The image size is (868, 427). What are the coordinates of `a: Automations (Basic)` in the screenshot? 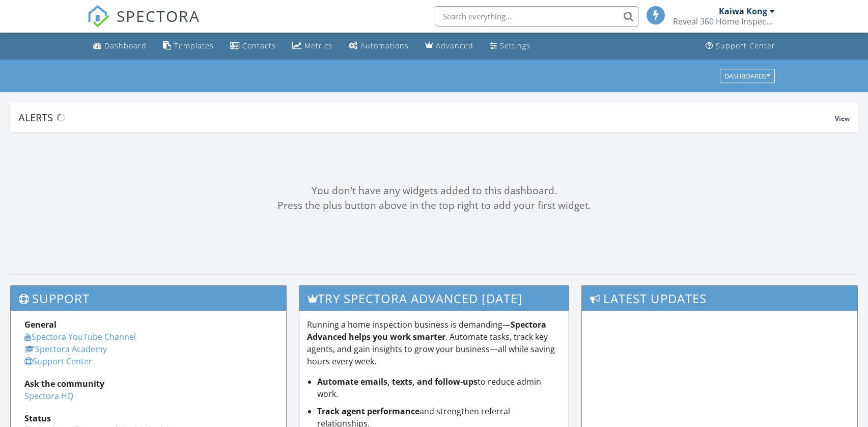 It's located at (378, 46).